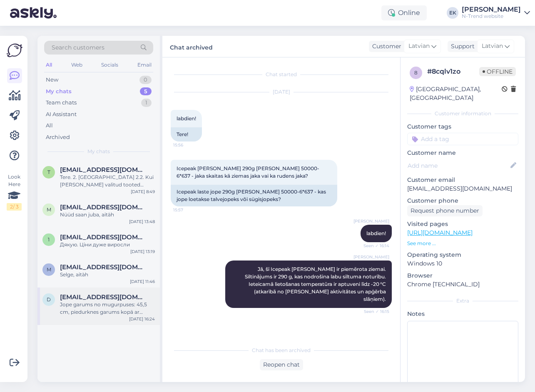  Describe the element at coordinates (49, 172) in the screenshot. I see `span: t` at that location.